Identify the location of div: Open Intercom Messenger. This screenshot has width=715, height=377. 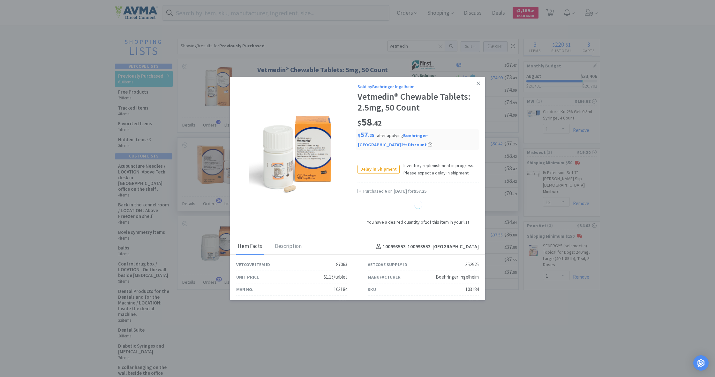
(701, 363).